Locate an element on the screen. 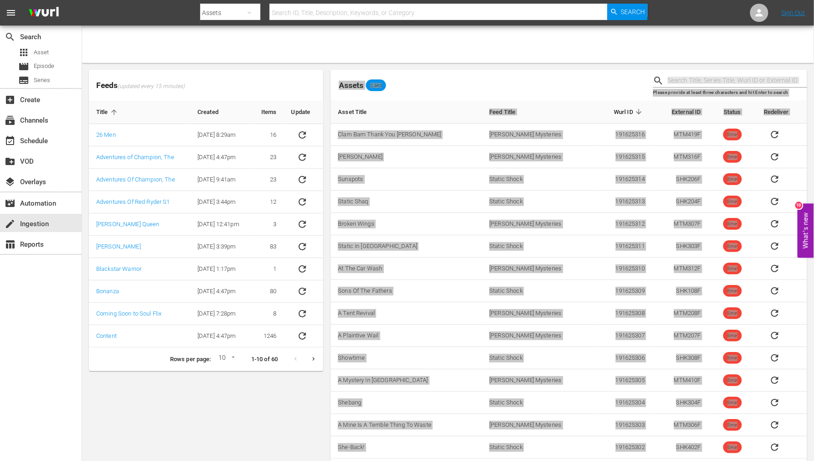 Image resolution: width=814 pixels, height=461 pixels. td: SHK304F is located at coordinates (680, 403).